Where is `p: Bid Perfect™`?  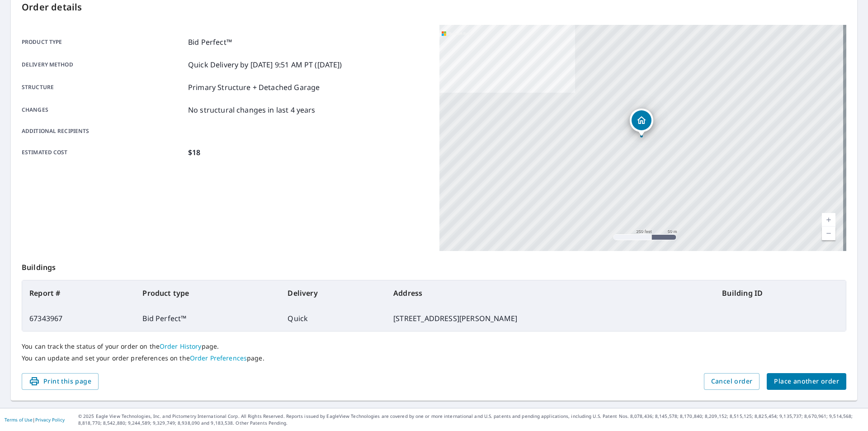 p: Bid Perfect™ is located at coordinates (210, 42).